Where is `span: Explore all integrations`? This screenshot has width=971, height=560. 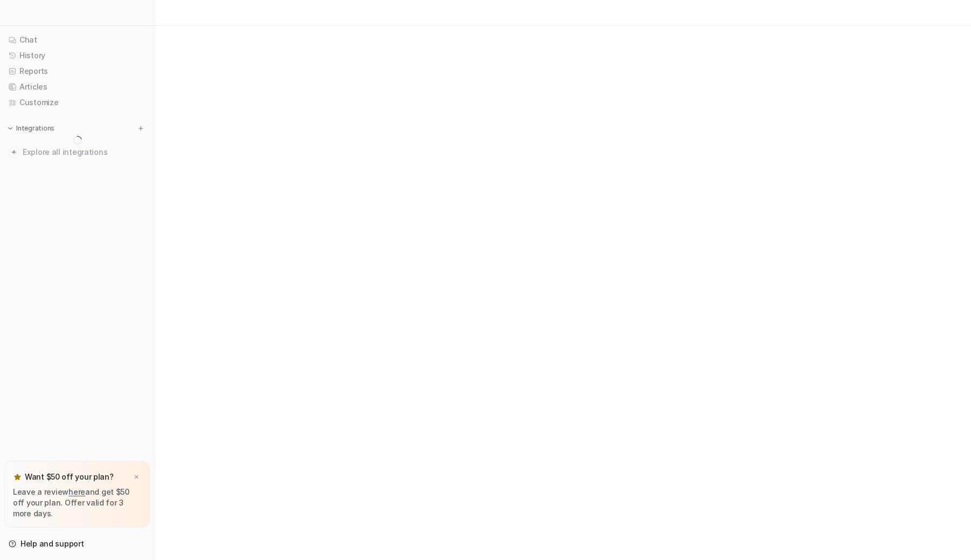 span: Explore all integrations is located at coordinates (84, 152).